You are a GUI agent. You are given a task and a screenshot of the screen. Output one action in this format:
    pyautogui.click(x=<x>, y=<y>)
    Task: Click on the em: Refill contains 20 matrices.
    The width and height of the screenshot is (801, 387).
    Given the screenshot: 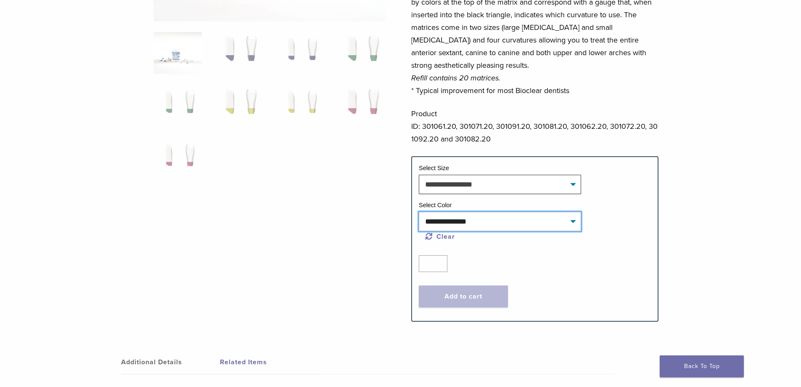 What is the action you would take?
    pyautogui.click(x=456, y=78)
    